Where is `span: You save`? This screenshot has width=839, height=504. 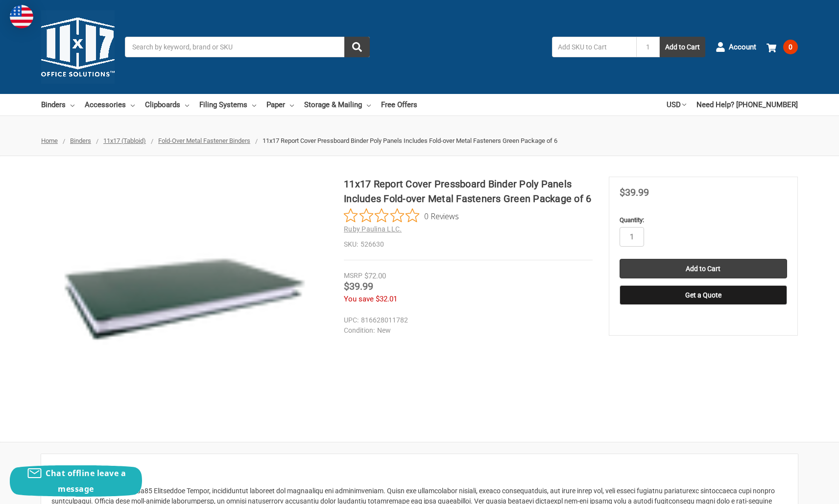 span: You save is located at coordinates (359, 299).